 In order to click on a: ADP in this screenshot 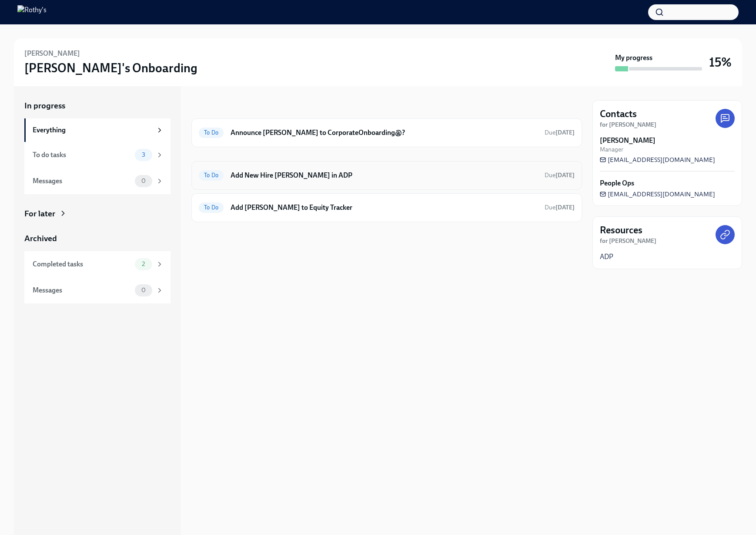, I will do `click(607, 257)`.